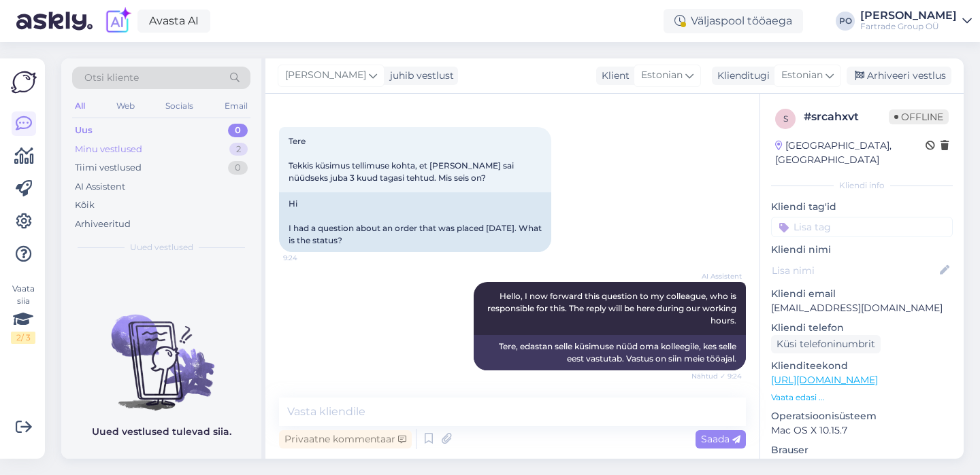 The height and width of the screenshot is (475, 980). I want to click on p: Kliendi nimi, so click(861, 250).